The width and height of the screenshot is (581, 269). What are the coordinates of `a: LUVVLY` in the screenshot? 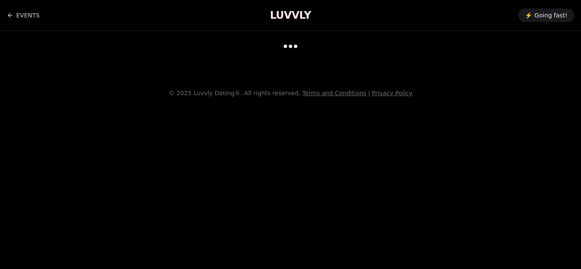 It's located at (290, 15).